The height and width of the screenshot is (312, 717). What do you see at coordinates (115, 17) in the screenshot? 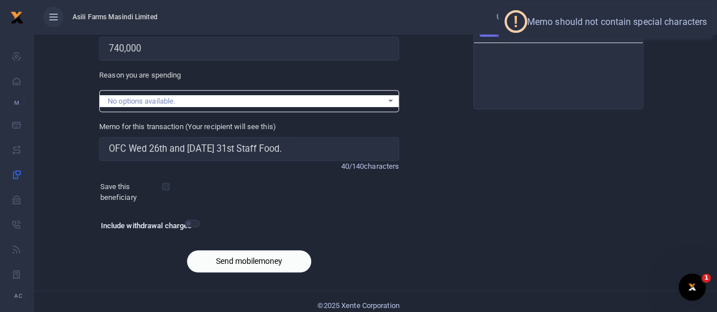
I see `span: Asili Farms Masindi Limited` at bounding box center [115, 17].